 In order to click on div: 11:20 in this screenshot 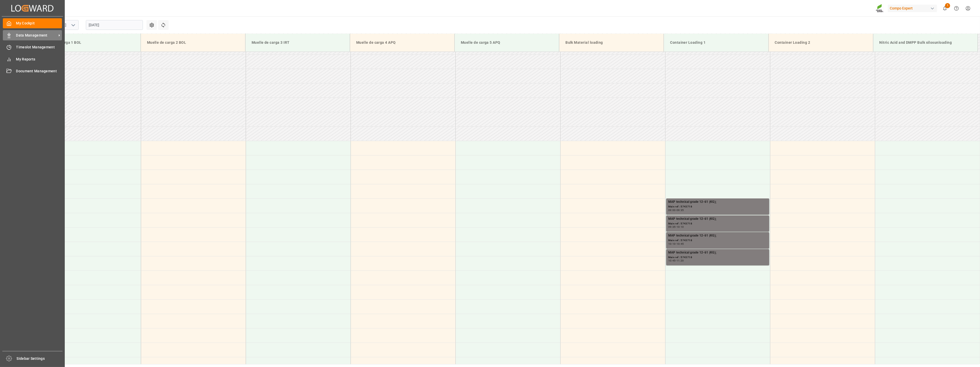, I will do `click(680, 260)`.